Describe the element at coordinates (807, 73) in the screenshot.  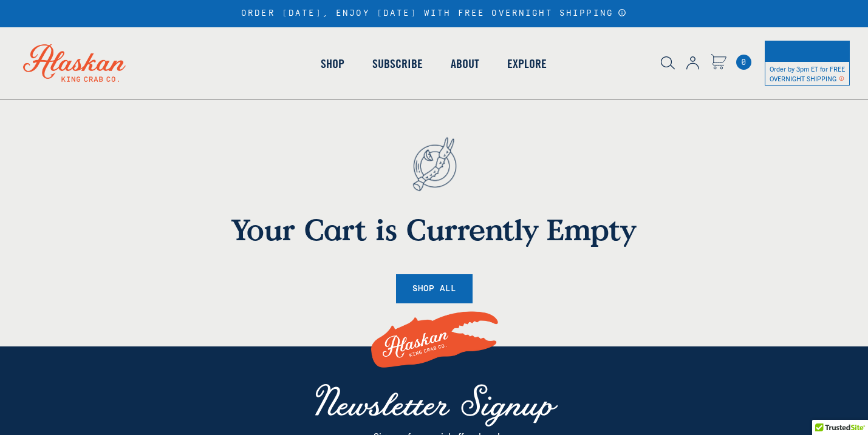
I see `span: Order by 3pm ET for FREE OVERNIGHT SHIPPING` at that location.